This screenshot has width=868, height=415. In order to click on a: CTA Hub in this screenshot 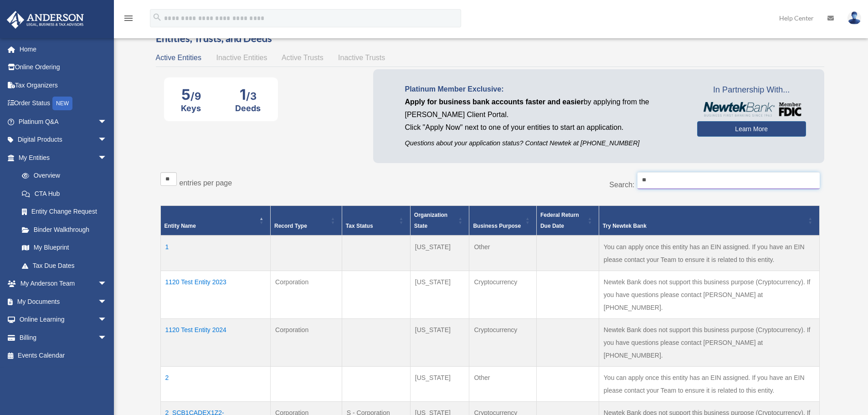, I will do `click(64, 194)`.